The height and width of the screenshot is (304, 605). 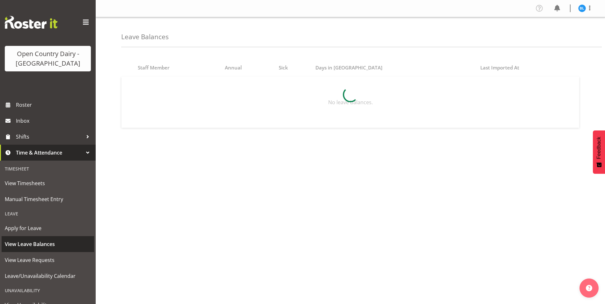 I want to click on h4: Leave Balances, so click(x=145, y=37).